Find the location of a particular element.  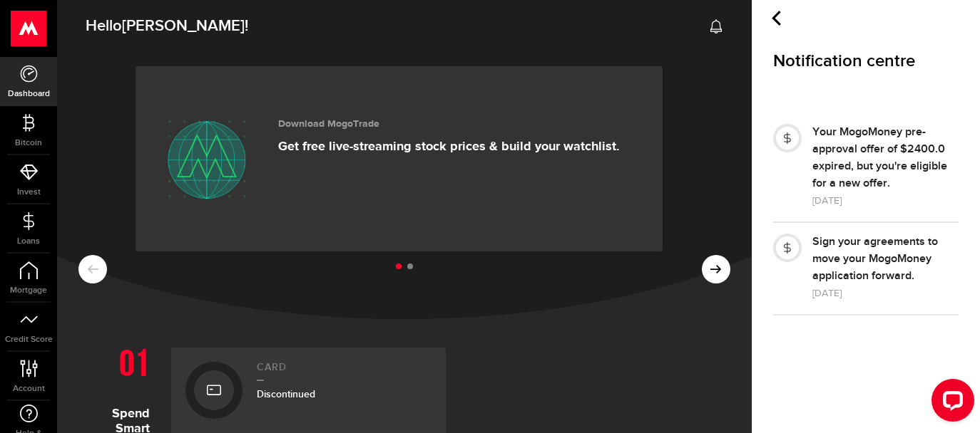

span: Notification centre is located at coordinates (844, 61).